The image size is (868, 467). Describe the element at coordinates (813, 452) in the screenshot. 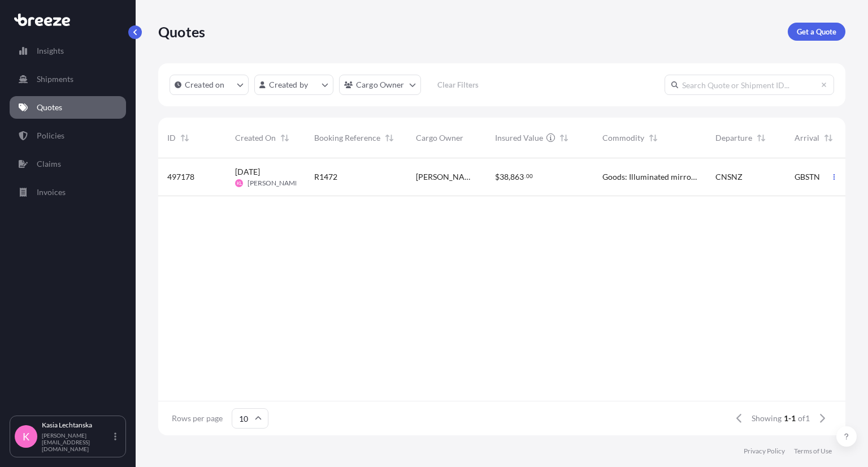

I see `a: Terms of Use` at that location.